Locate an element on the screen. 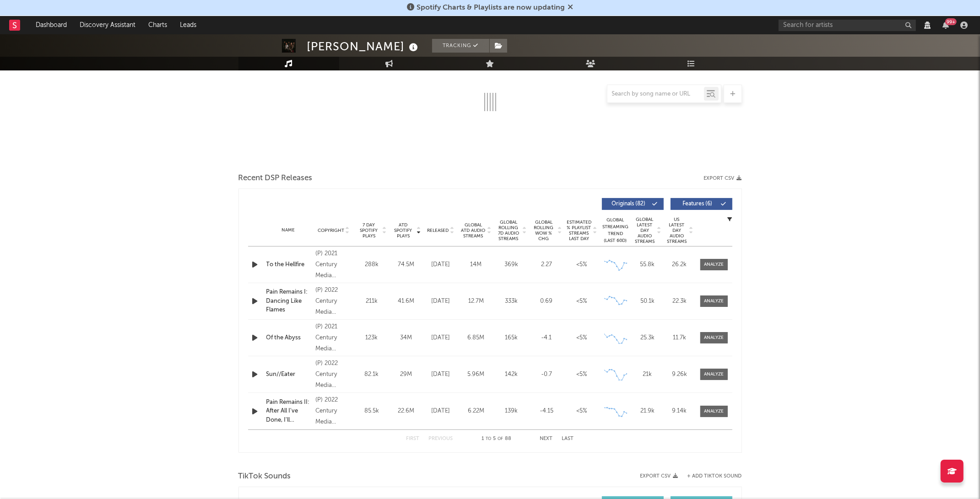  button: Tracking is located at coordinates (461, 46).